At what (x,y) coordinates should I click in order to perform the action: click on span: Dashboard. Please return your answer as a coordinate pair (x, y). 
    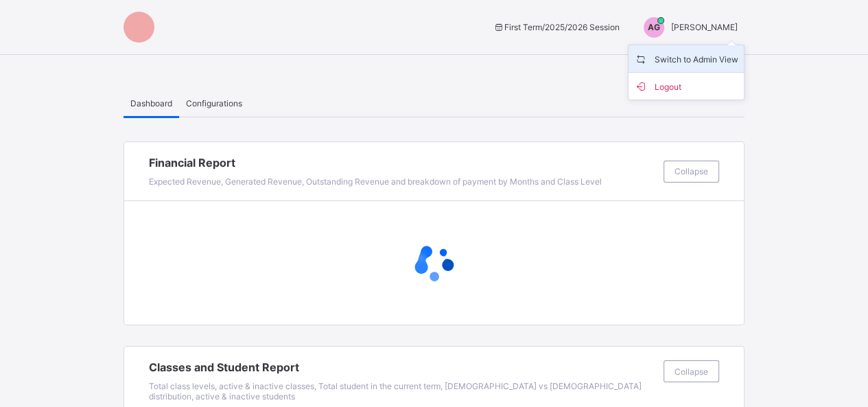
    Looking at the image, I should click on (151, 103).